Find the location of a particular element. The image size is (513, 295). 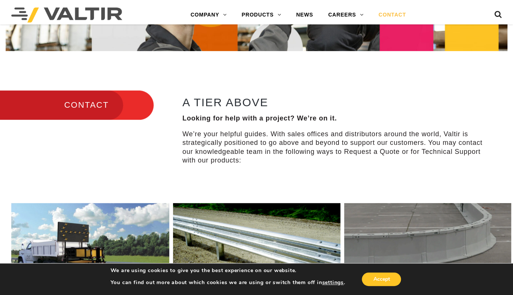

p: We are using cookies to give you the best experience on our website. is located at coordinates (228, 271).